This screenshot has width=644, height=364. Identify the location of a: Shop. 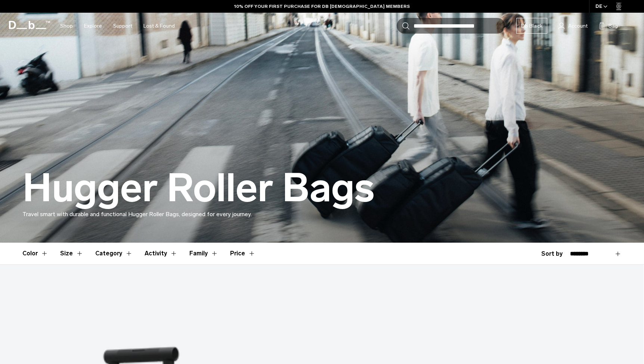
(66, 26).